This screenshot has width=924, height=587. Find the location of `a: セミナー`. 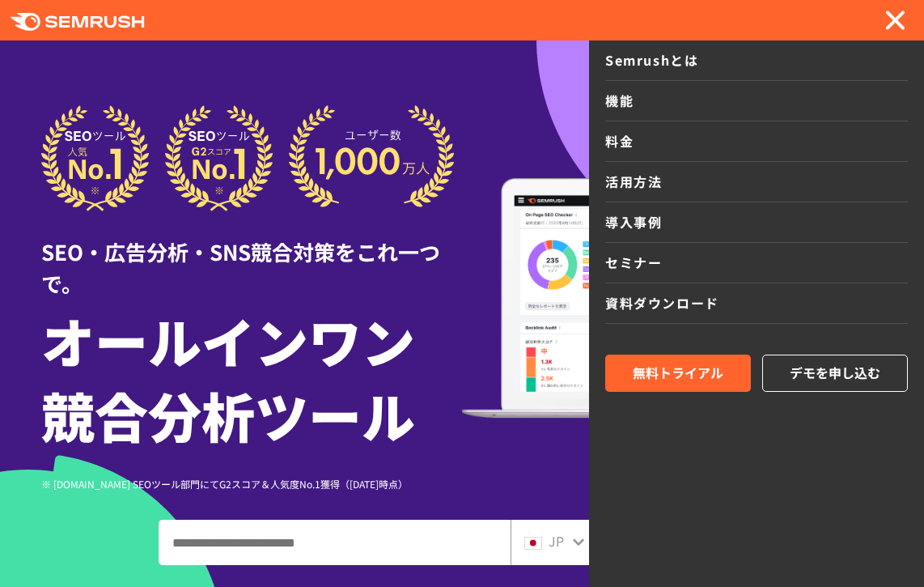

a: セミナー is located at coordinates (756, 263).